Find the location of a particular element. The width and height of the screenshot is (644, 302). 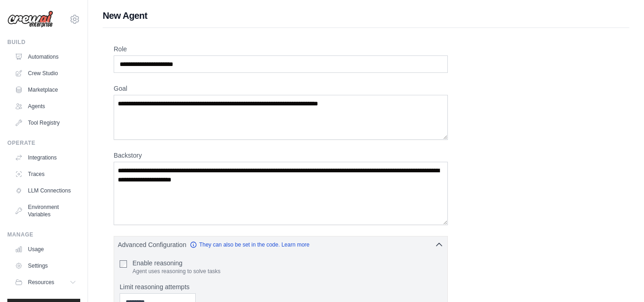

div: Manage is located at coordinates (43, 235).